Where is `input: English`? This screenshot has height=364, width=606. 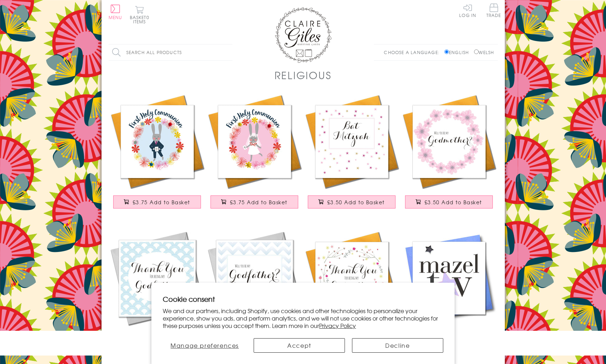 input: English is located at coordinates (447, 52).